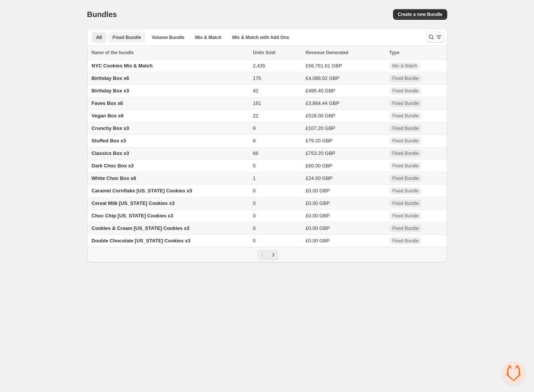  What do you see at coordinates (435, 37) in the screenshot?
I see `button: Search and filter results` at bounding box center [435, 37].